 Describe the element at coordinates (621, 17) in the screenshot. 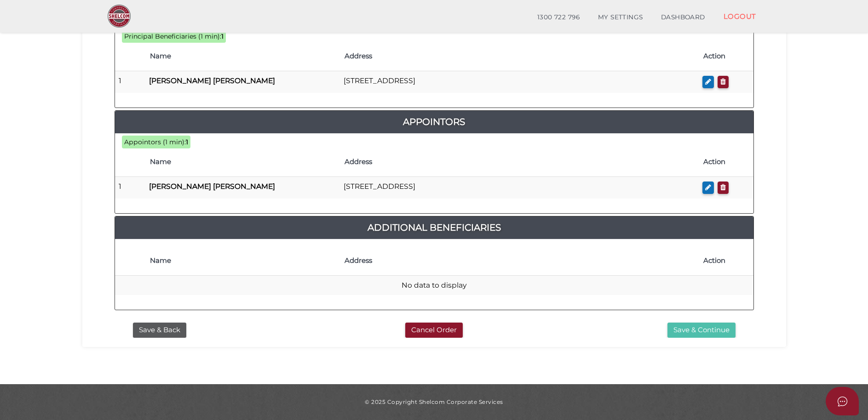

I see `a: MY SETTINGS` at that location.